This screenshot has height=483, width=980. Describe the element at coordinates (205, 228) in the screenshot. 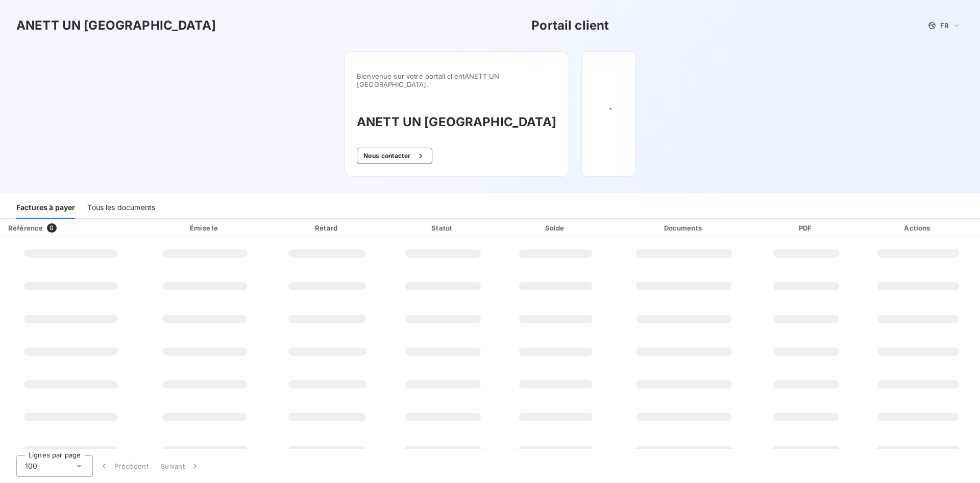

I see `div: Émise le` at that location.